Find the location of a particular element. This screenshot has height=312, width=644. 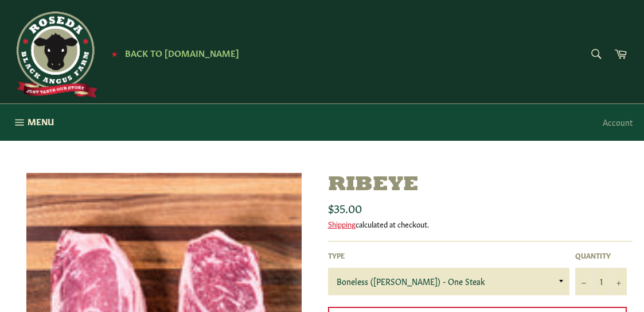

span: Menu is located at coordinates (41, 121).